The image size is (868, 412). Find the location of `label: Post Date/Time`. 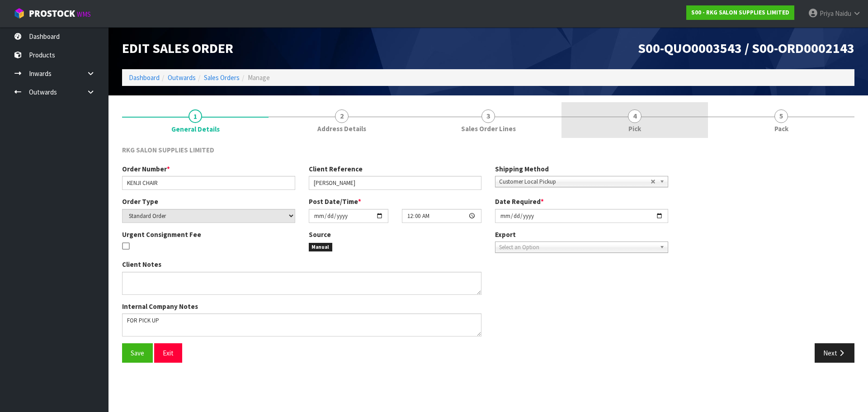

label: Post Date/Time is located at coordinates (335, 201).